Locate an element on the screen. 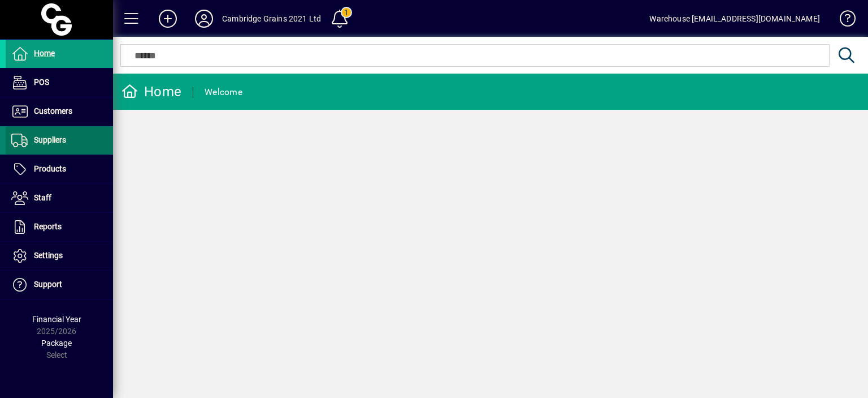 The image size is (868, 398). span: Package is located at coordinates (57, 343).